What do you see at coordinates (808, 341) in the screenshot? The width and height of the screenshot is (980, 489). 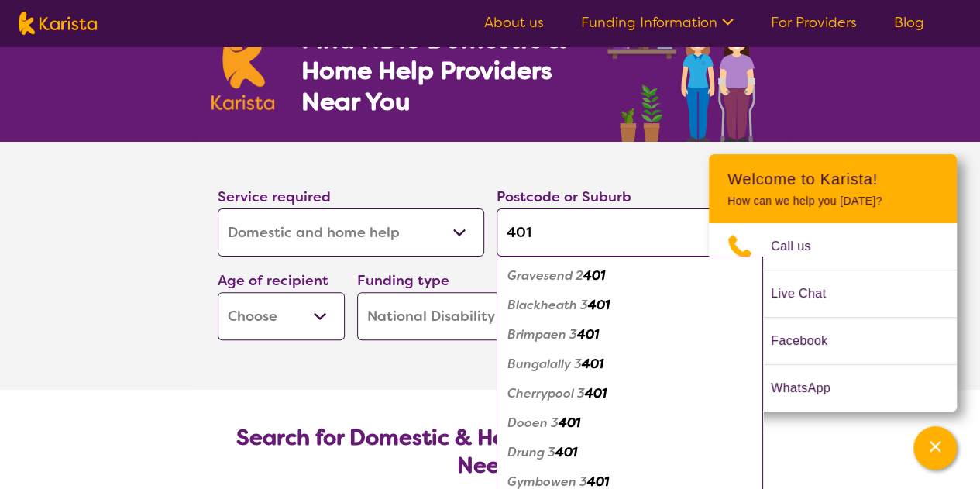 I see `span: Facebook` at bounding box center [808, 341].